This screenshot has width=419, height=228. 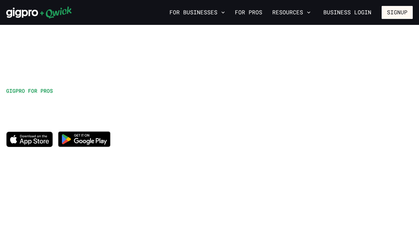 I want to click on a: Download on the App Store, so click(x=30, y=145).